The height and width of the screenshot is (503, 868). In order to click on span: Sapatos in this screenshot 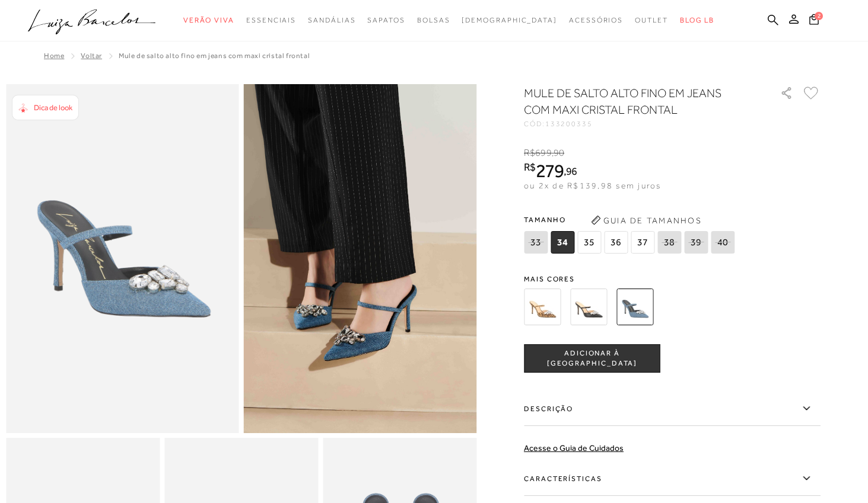, I will do `click(385, 20)`.